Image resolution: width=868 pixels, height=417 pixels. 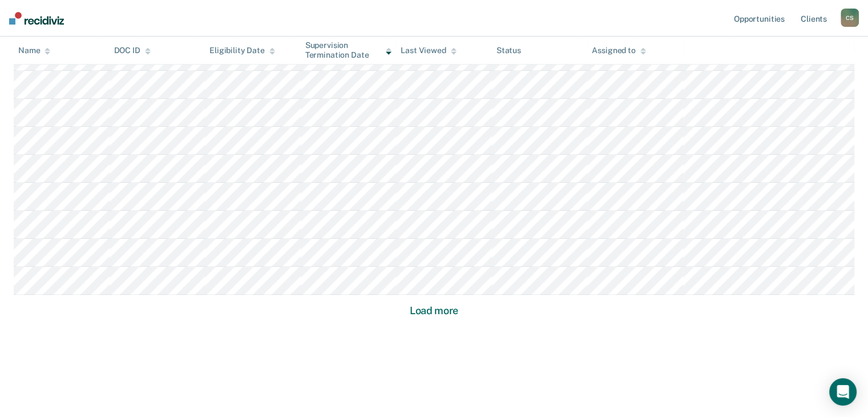 What do you see at coordinates (242, 50) in the screenshot?
I see `div: Eligibility Date` at bounding box center [242, 50].